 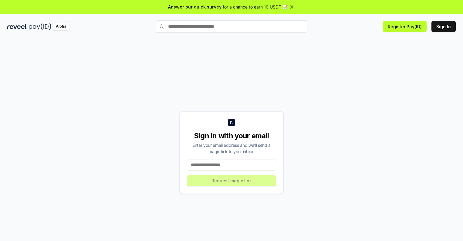 I want to click on img: reveel_dark, so click(x=17, y=26).